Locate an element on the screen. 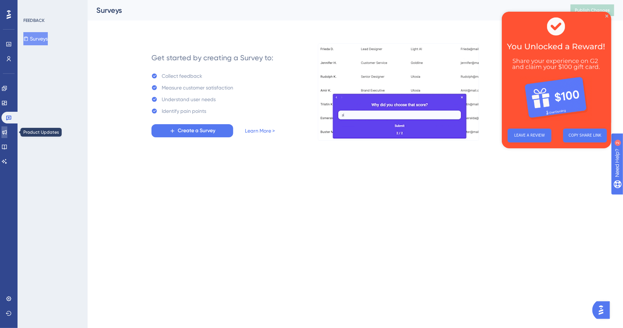  span: Create a Survey is located at coordinates (196, 131).